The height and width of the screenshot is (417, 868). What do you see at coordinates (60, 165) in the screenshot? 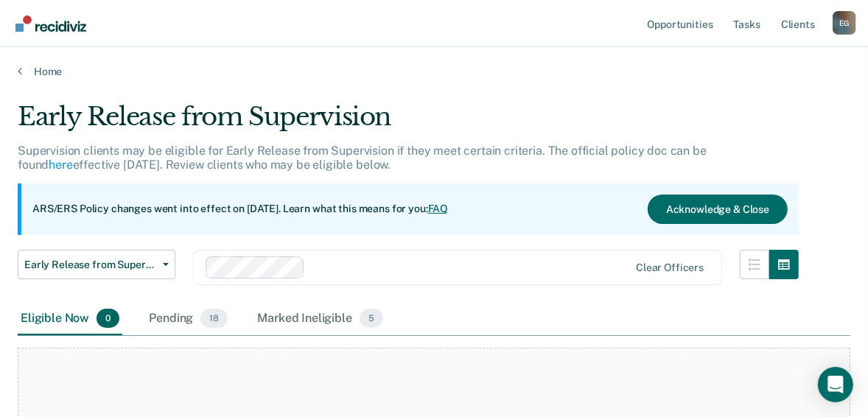
I see `a: here` at bounding box center [60, 165].